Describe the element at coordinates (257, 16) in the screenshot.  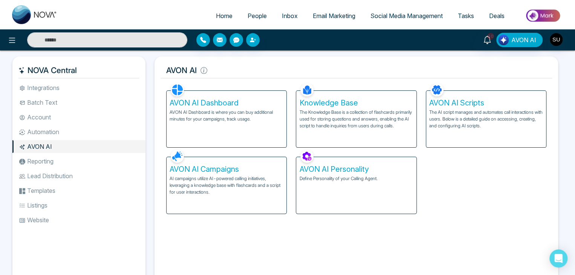
I see `a: People` at that location.